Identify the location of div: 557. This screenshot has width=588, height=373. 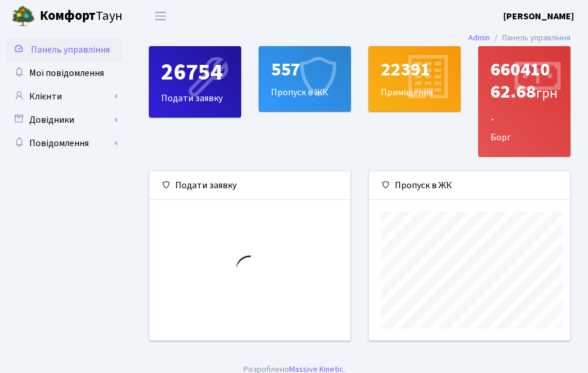
(305, 70).